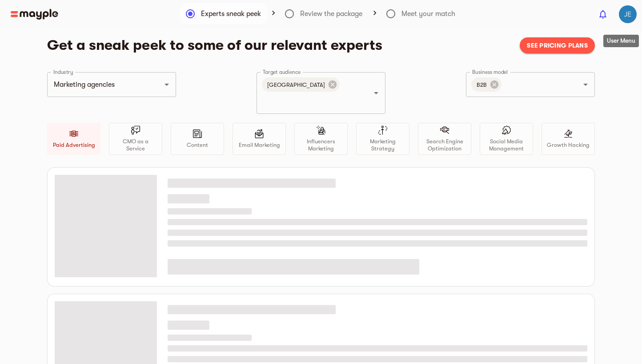  I want to click on p: Social Media Management, so click(507, 145).